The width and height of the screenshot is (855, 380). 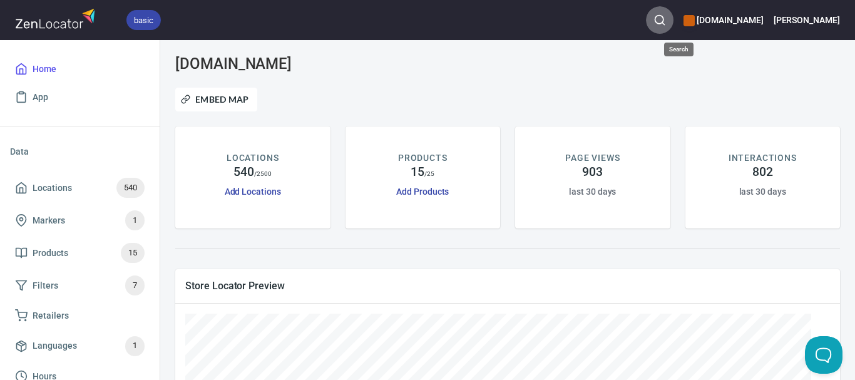 I want to click on p: PAGE VIEWS, so click(x=592, y=158).